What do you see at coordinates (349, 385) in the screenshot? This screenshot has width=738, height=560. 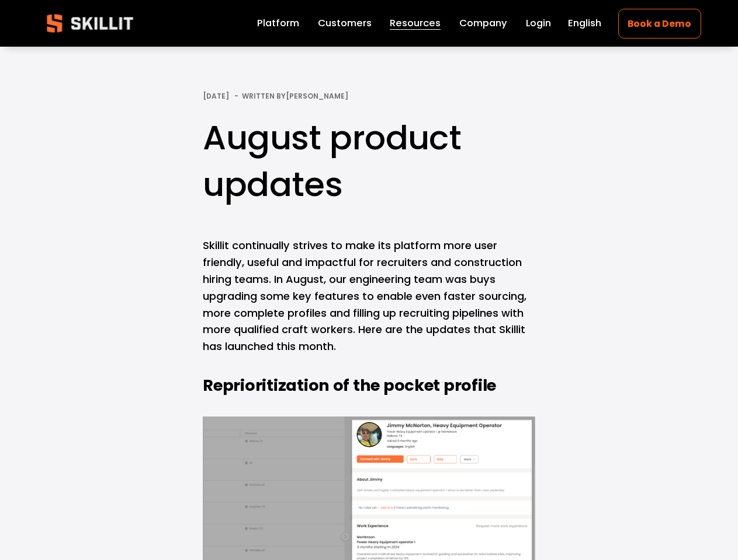 I see `strong: Reprioritization of the pocket profile` at bounding box center [349, 385].